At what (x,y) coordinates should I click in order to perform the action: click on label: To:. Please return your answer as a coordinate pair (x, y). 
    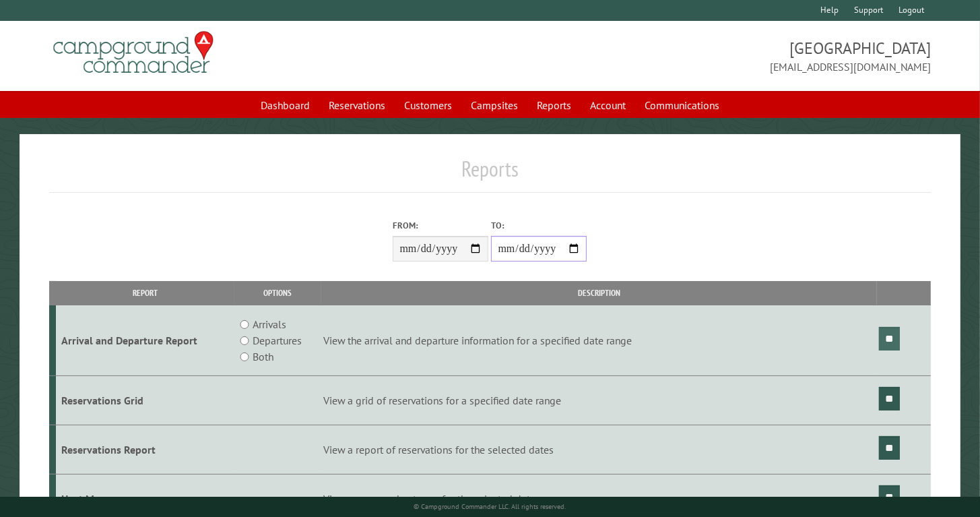
    Looking at the image, I should click on (539, 225).